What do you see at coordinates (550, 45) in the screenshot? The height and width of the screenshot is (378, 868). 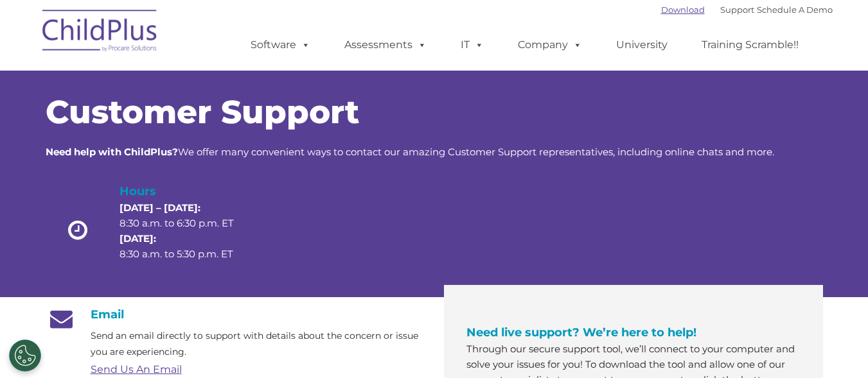 I see `a: Company` at bounding box center [550, 45].